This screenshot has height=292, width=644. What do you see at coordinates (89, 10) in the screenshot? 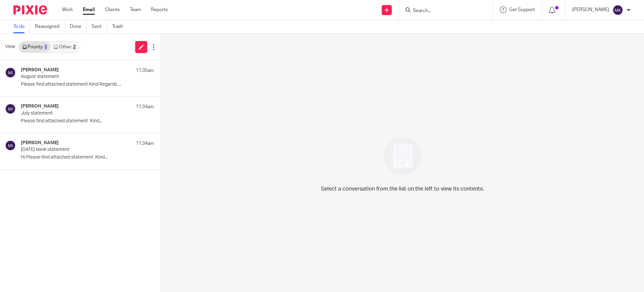
I see `a: Email` at bounding box center [89, 10].